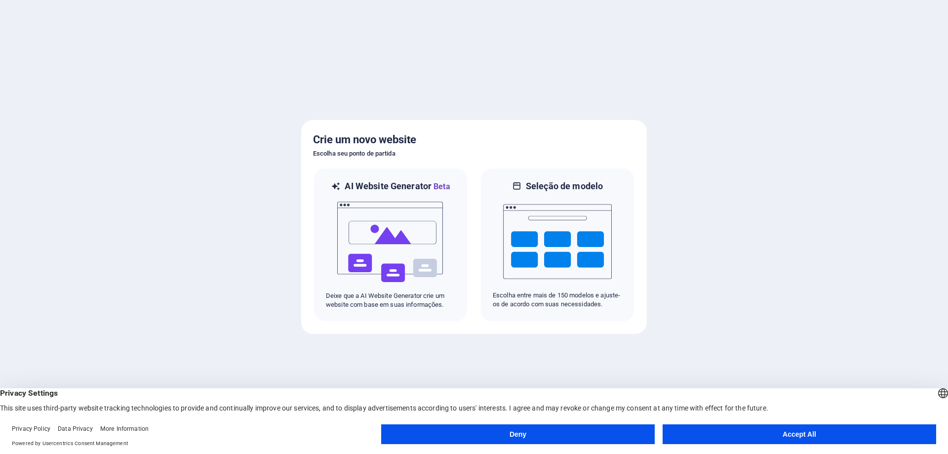  What do you see at coordinates (391, 244) in the screenshot?
I see `div: AI Website GeneratorBetaaiDeixe que a AI Website Generator crie um website com base em suas infor...` at bounding box center [391, 244].